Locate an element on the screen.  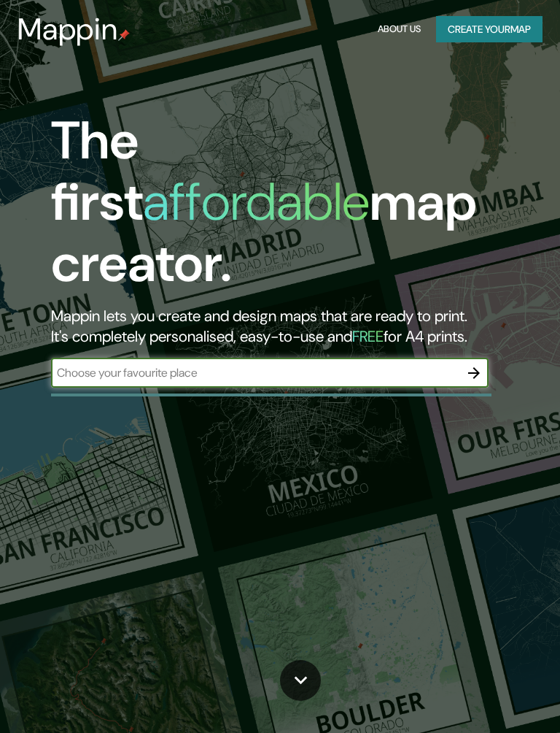
input: Choose your favourite place is located at coordinates (256, 372).